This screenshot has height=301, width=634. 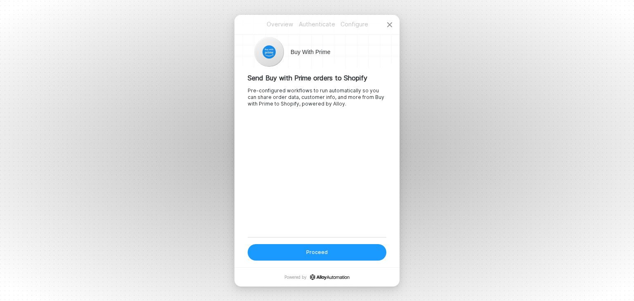 What do you see at coordinates (317, 253) in the screenshot?
I see `button: Proceed` at bounding box center [317, 253].